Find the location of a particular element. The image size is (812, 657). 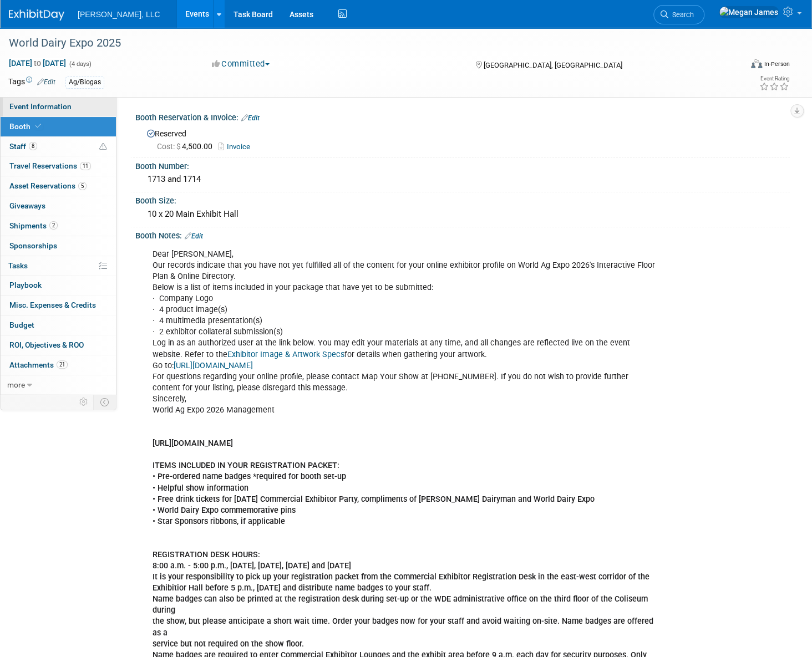

td: Personalize Event Tab Strip is located at coordinates (84, 402).